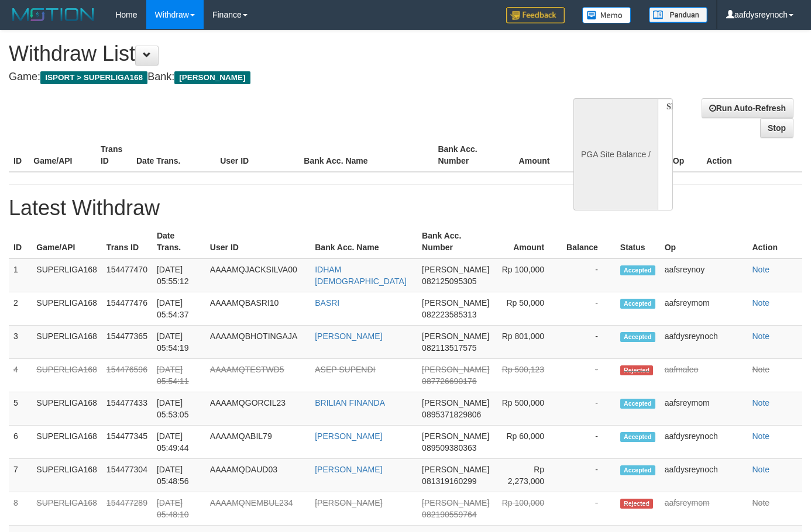  What do you see at coordinates (449, 282) in the screenshot?
I see `span: 082125095305` at bounding box center [449, 282].